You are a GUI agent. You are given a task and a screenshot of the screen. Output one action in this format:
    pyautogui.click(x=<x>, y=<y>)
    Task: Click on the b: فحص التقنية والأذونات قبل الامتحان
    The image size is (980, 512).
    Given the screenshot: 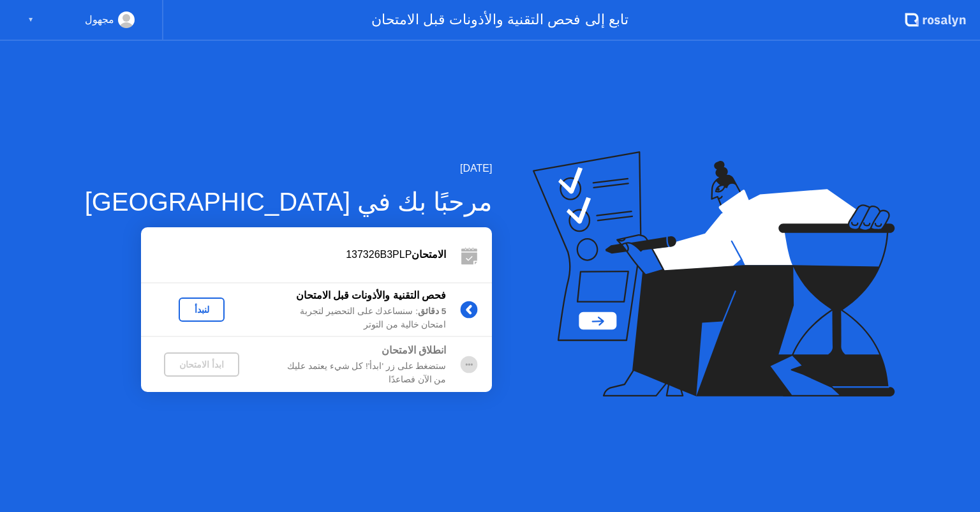 What is the action you would take?
    pyautogui.click(x=372, y=295)
    